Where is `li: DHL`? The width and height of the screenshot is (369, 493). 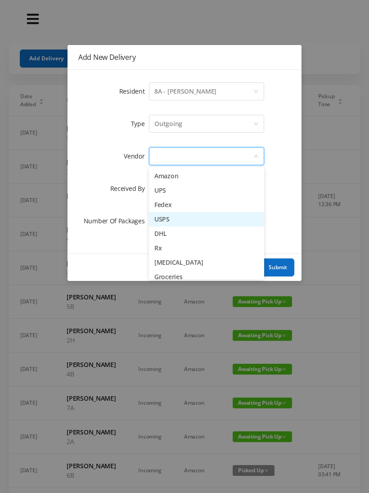
li: DHL is located at coordinates (207, 234).